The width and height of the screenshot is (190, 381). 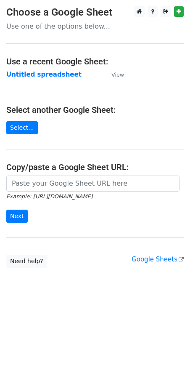 I want to click on h4: Use a recent Google Sheet:, so click(x=95, y=62).